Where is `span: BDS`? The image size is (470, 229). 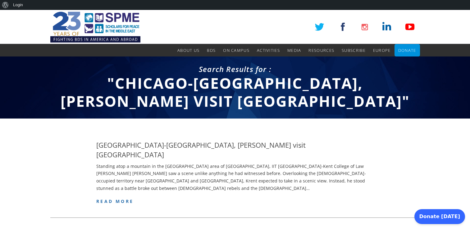 span: BDS is located at coordinates (211, 50).